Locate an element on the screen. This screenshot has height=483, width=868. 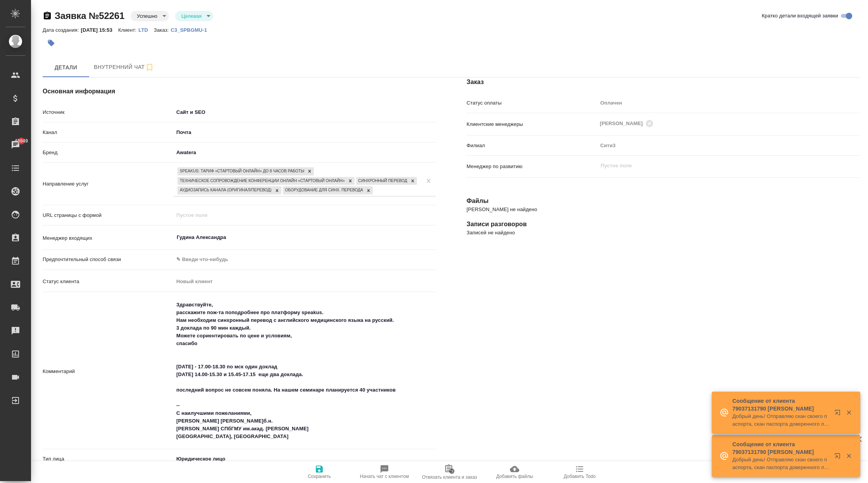
button: Open is located at coordinates (432, 237).